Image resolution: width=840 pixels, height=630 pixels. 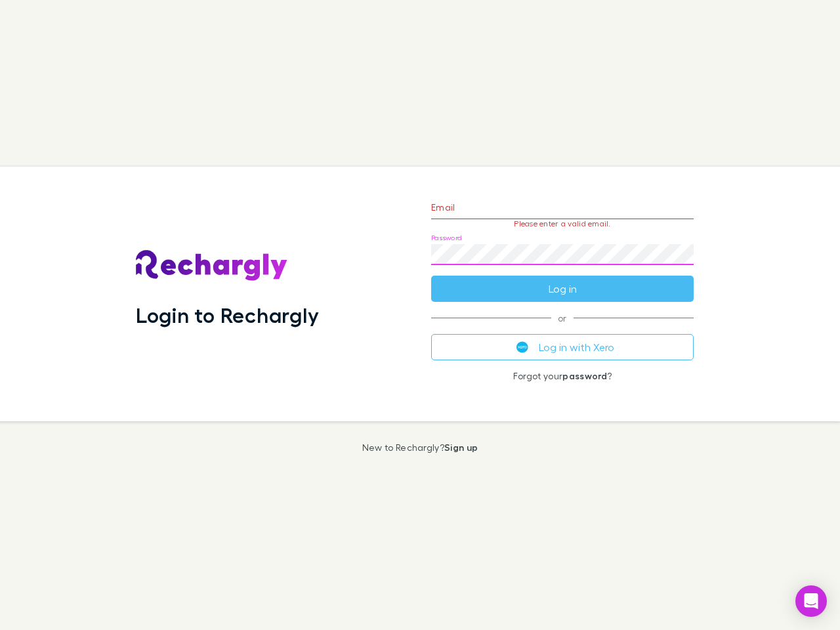 I want to click on h1: Login to Rechargly, so click(x=227, y=315).